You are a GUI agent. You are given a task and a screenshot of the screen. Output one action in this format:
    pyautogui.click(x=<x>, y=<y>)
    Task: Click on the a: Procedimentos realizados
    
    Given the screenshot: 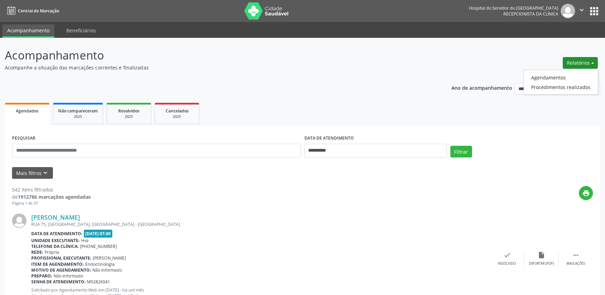 What is the action you would take?
    pyautogui.click(x=560, y=87)
    